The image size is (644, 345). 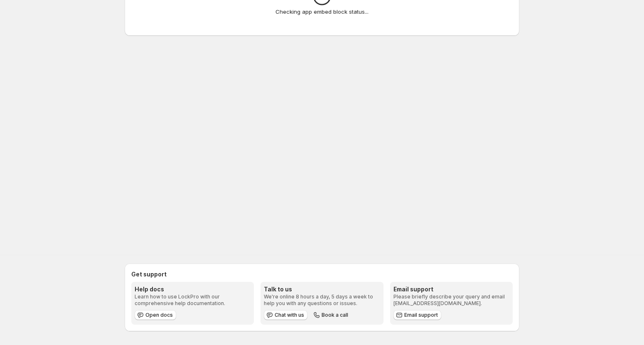 What do you see at coordinates (193, 300) in the screenshot?
I see `p: Learn how to use LockPro with our comprehensive help documentation.` at bounding box center [193, 300].